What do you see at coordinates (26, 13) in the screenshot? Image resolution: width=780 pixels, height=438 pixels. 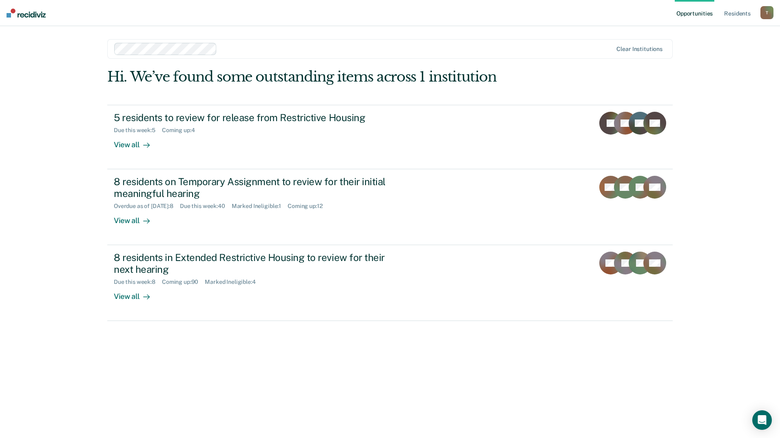 I see `img: Recidiviz` at bounding box center [26, 13].